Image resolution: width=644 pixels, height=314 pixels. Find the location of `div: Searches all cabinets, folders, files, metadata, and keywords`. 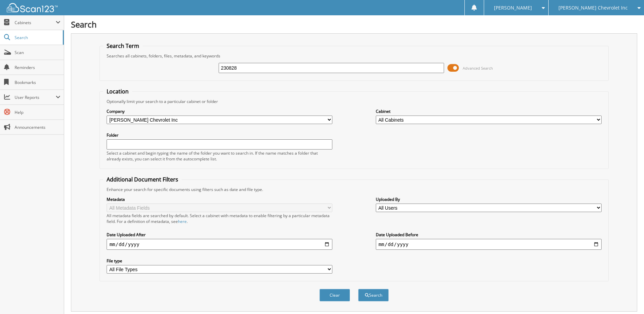

div: Searches all cabinets, folders, files, metadata, and keywords is located at coordinates (353, 56).